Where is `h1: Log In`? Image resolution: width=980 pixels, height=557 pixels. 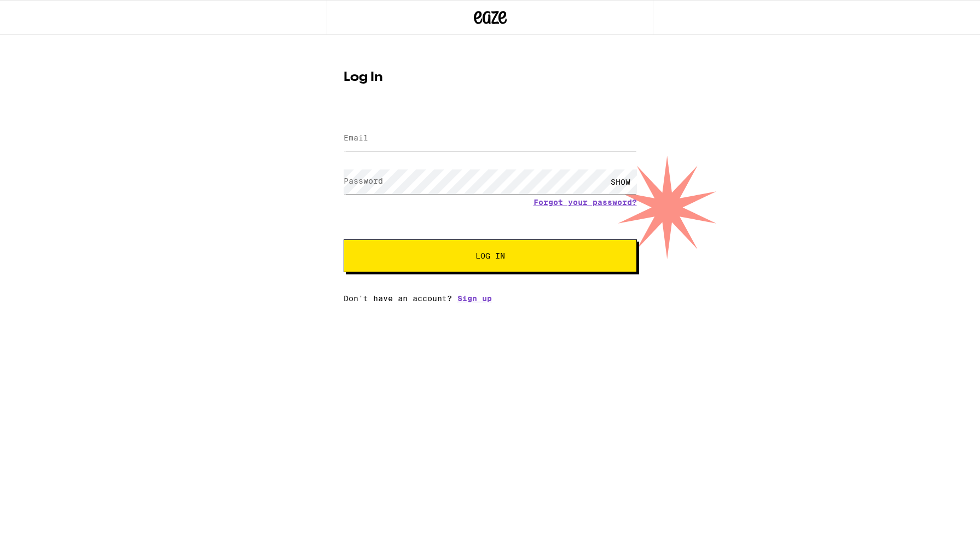
h1: Log In is located at coordinates (490, 77).